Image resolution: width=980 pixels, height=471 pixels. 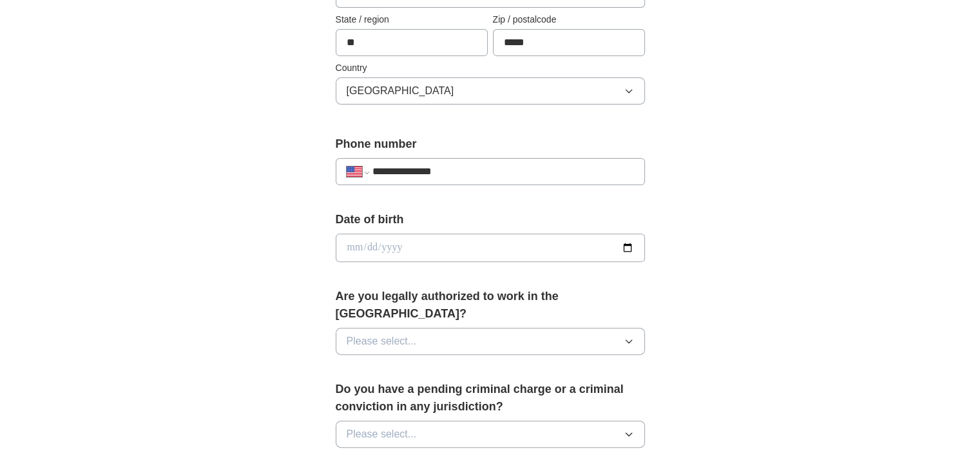 I want to click on label: Date of birth, so click(x=490, y=220).